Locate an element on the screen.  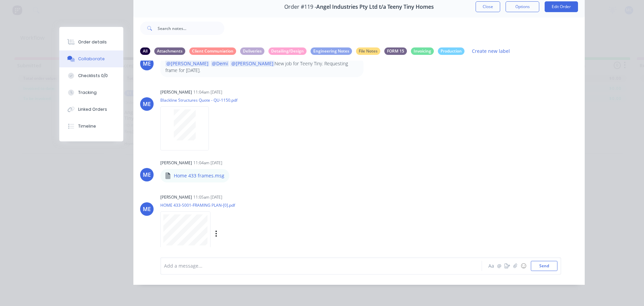
div: Invoicing is located at coordinates (422, 51).